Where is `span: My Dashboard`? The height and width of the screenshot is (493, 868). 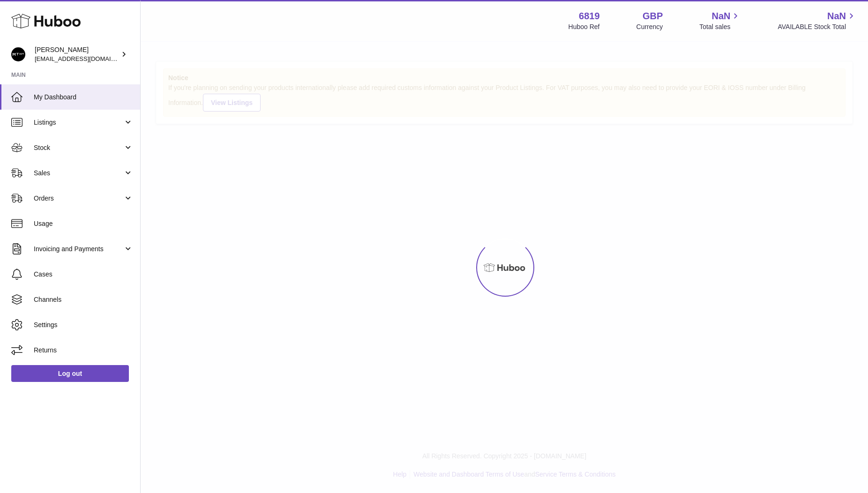 span: My Dashboard is located at coordinates (84, 97).